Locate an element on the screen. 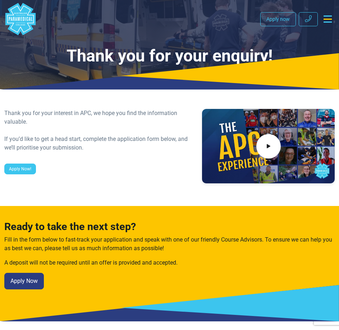  p: A deposit will not be required until an offer is provided and accepted. is located at coordinates (170, 263).